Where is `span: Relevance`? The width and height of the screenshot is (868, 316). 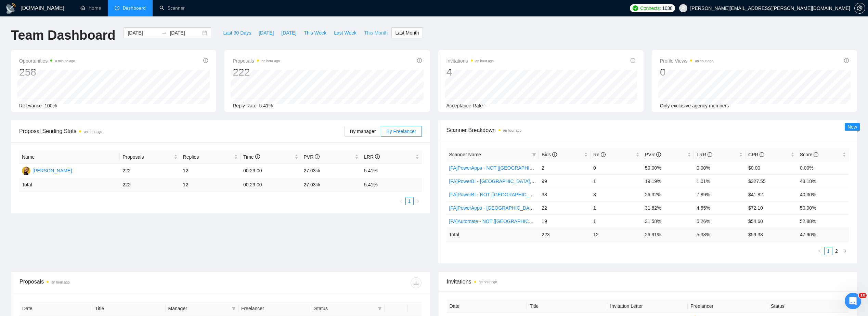 span: Relevance is located at coordinates (31, 106).